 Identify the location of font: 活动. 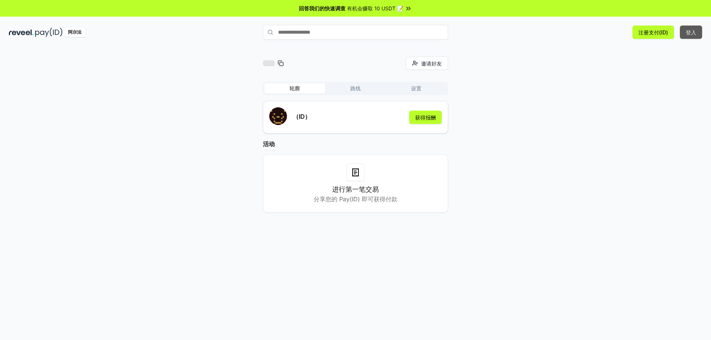
(269, 144).